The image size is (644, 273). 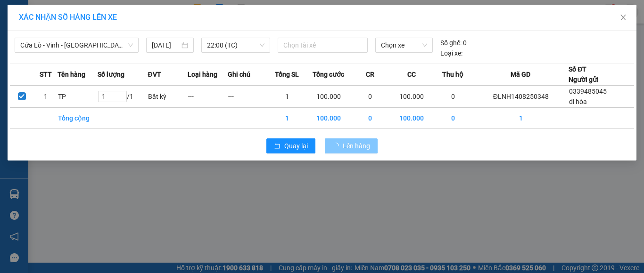 What do you see at coordinates (202, 74) in the screenshot?
I see `span: Loại hàng` at bounding box center [202, 74].